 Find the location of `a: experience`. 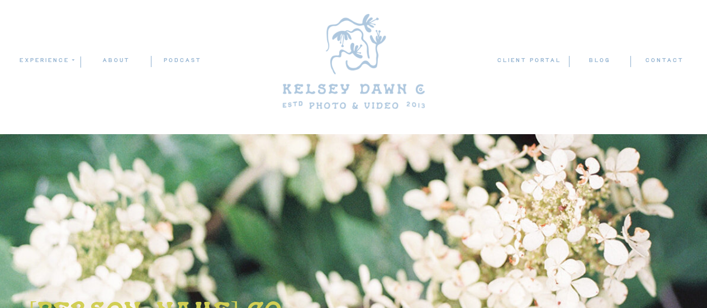

a: experience is located at coordinates (46, 60).